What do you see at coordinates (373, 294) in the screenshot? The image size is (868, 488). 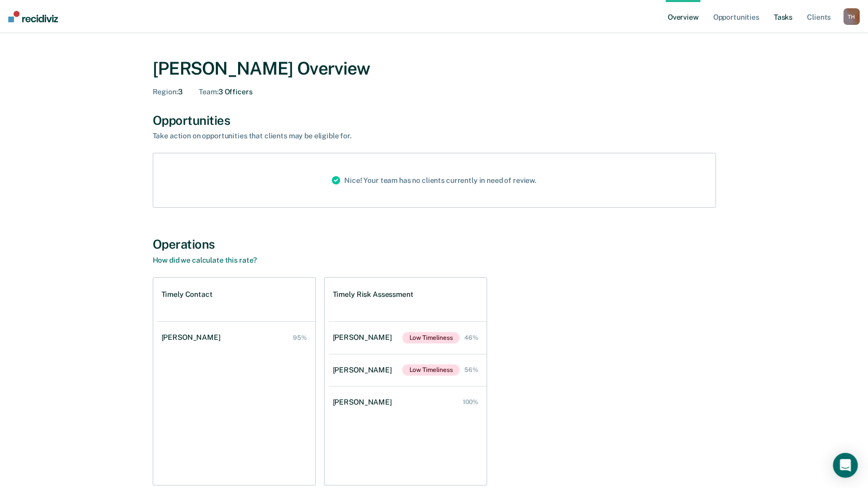 I see `h1: Timely Risk Assessment` at bounding box center [373, 294].